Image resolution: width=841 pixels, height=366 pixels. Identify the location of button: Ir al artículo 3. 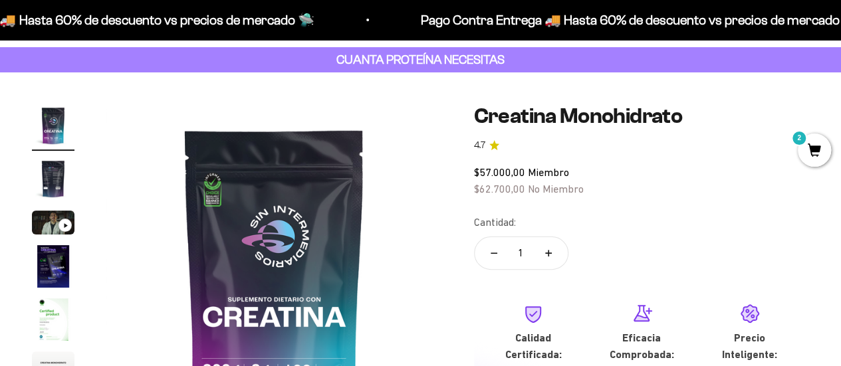
(53, 225).